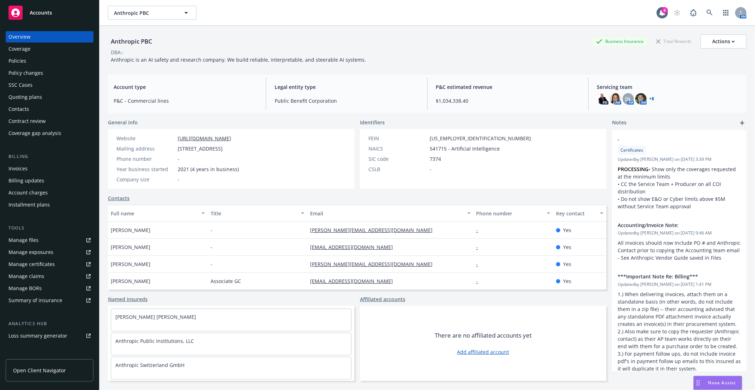 The image size is (755, 390). I want to click on button: Key contact, so click(580, 213).